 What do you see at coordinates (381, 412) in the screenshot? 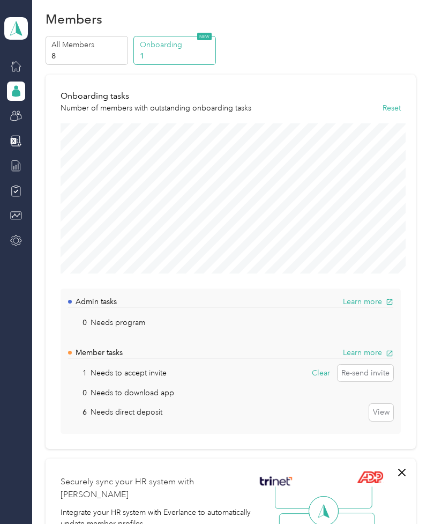
I see `button: View` at bounding box center [381, 412].